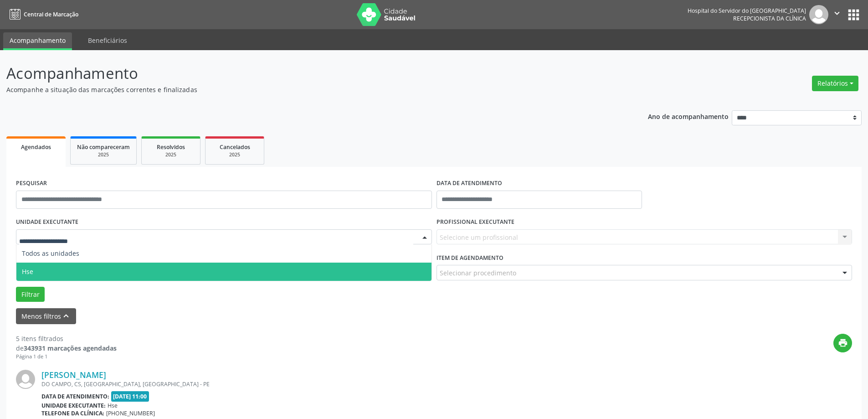  I want to click on b: Data de atendimento:, so click(75, 396).